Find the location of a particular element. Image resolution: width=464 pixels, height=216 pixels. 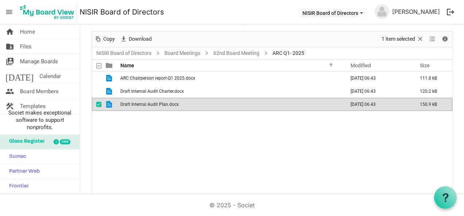

span: Frontier is located at coordinates (17, 187).